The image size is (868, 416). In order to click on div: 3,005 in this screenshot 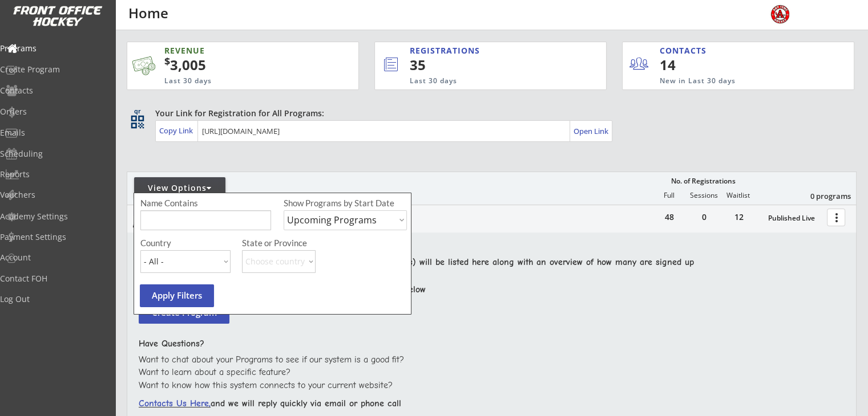, I will do `click(243, 65)`.